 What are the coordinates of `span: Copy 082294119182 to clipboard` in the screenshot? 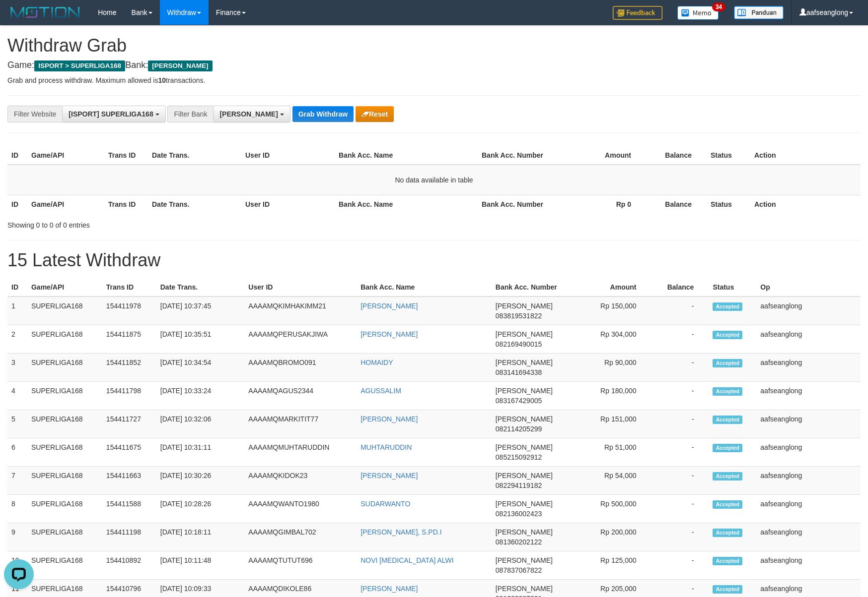 It's located at (518, 486).